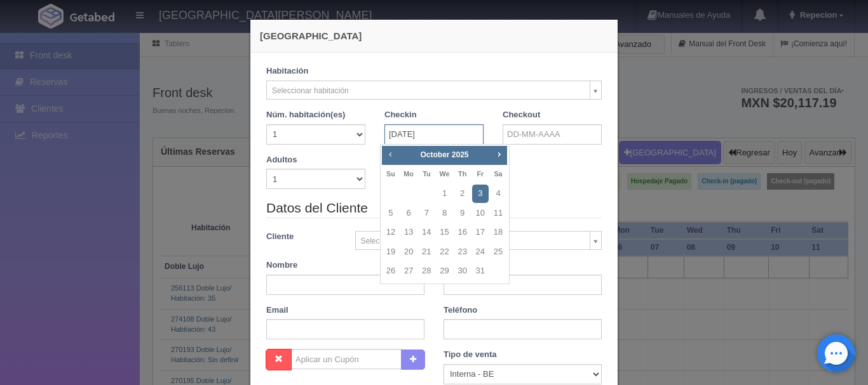  I want to click on a: 27, so click(408, 271).